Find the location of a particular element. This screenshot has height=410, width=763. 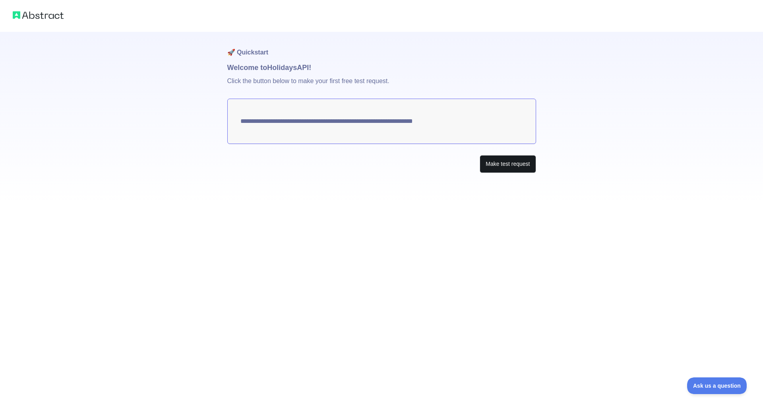

button: Make test request is located at coordinates (508, 164).